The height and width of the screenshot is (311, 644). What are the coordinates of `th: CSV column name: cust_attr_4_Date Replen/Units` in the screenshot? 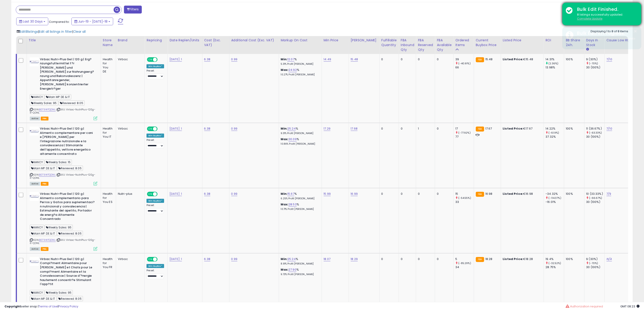 It's located at (185, 45).